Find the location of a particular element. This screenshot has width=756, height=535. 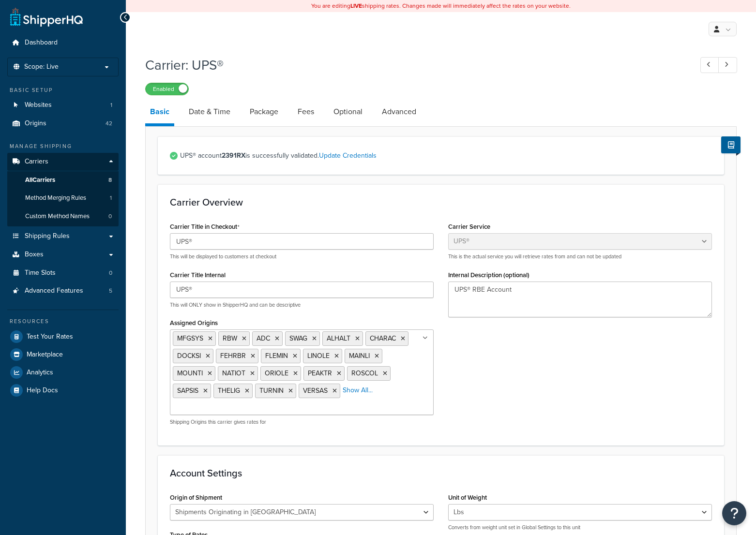

button: Show Help Docs is located at coordinates (731, 145).